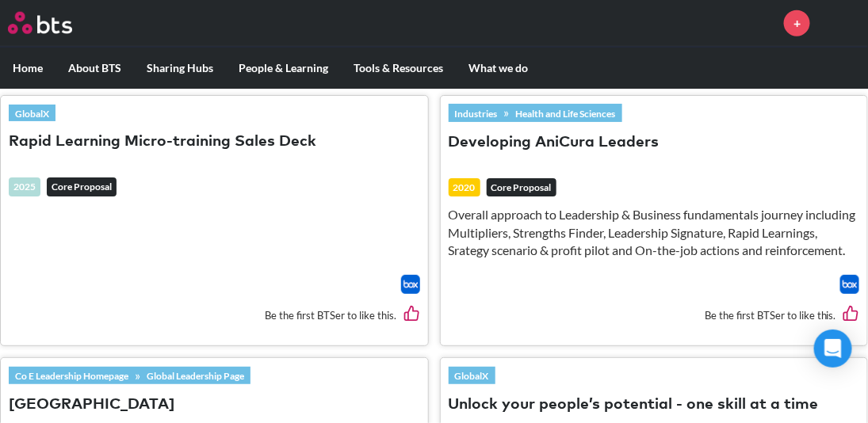 Image resolution: width=868 pixels, height=423 pixels. Describe the element at coordinates (24, 187) in the screenshot. I see `div: 2025` at that location.